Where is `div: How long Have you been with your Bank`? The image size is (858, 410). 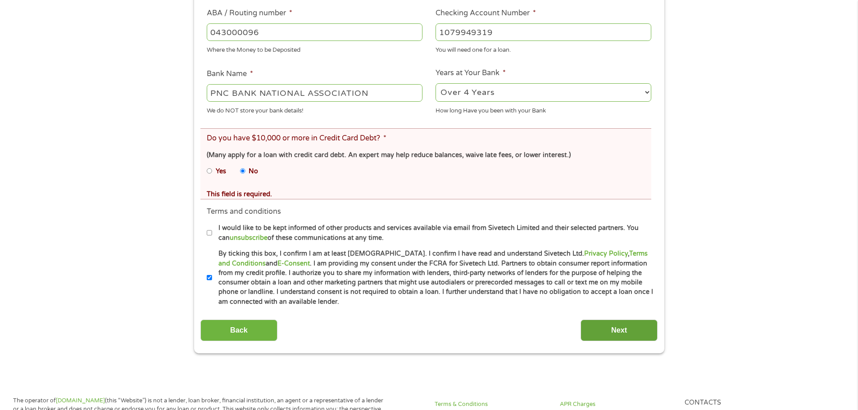 div: How long Have you been with your Bank is located at coordinates (543, 109).